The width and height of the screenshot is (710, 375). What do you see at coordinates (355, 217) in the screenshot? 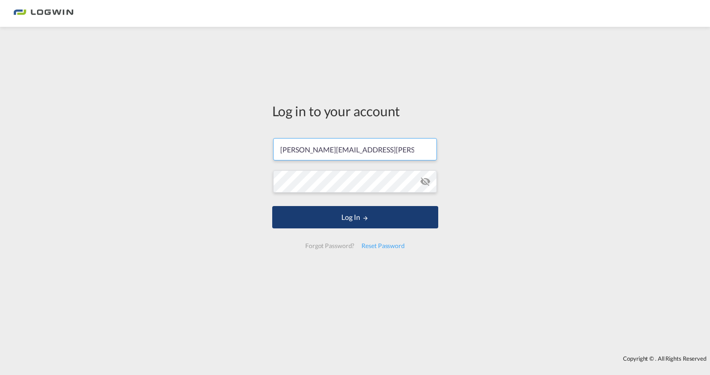
I see `button: LOGIN` at bounding box center [355, 217].